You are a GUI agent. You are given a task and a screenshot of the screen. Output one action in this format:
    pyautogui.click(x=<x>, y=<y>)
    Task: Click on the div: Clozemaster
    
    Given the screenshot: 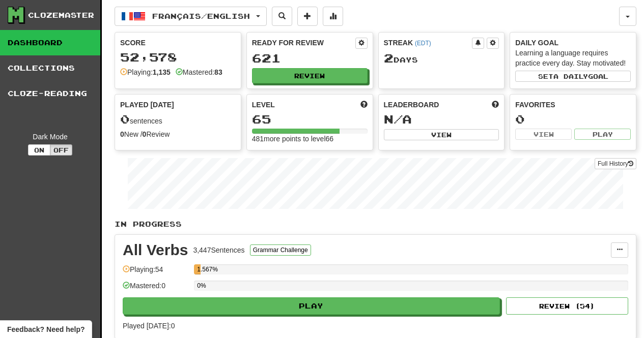 What is the action you would take?
    pyautogui.click(x=61, y=15)
    